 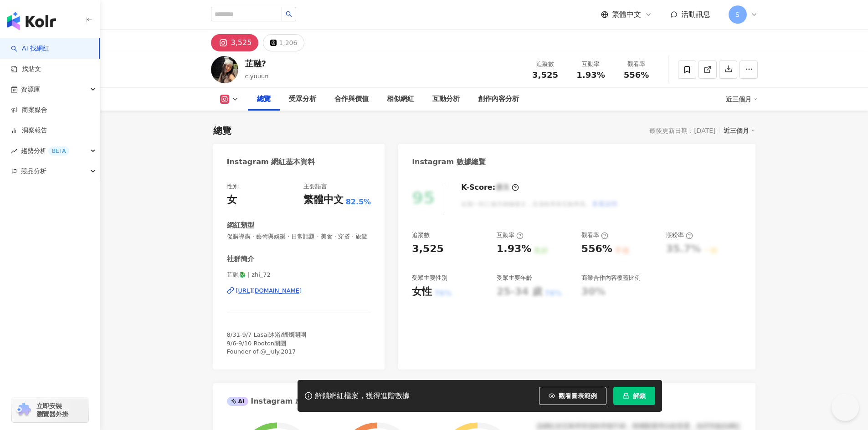 I want to click on span: search, so click(x=289, y=14).